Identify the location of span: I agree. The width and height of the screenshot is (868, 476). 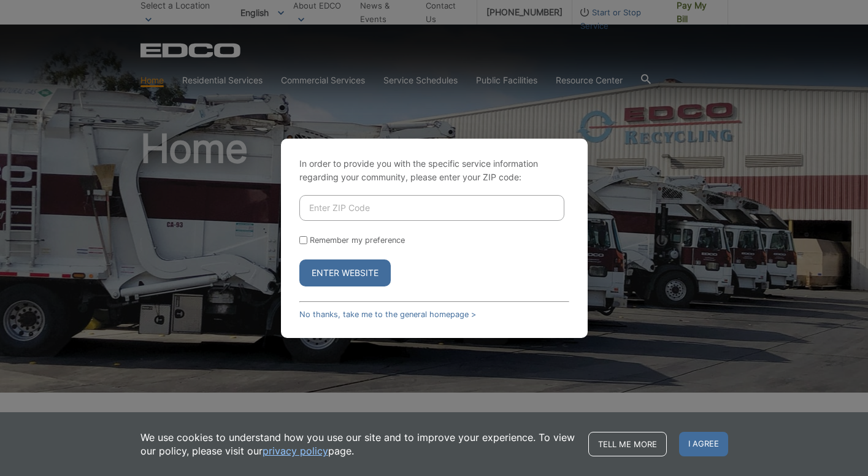
(703, 444).